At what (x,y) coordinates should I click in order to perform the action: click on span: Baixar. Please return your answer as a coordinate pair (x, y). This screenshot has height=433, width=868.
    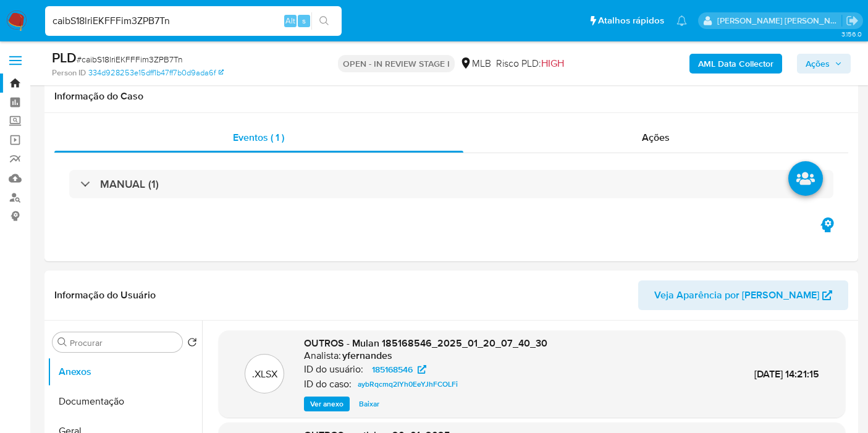
    Looking at the image, I should click on (369, 404).